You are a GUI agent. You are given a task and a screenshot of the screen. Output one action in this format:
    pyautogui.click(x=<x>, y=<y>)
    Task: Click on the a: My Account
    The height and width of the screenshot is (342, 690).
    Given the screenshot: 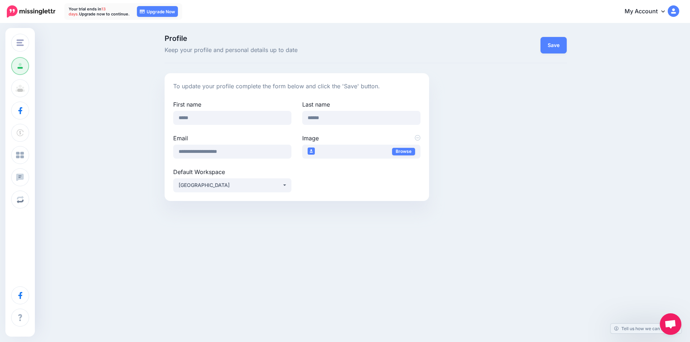 What is the action you would take?
    pyautogui.click(x=648, y=12)
    